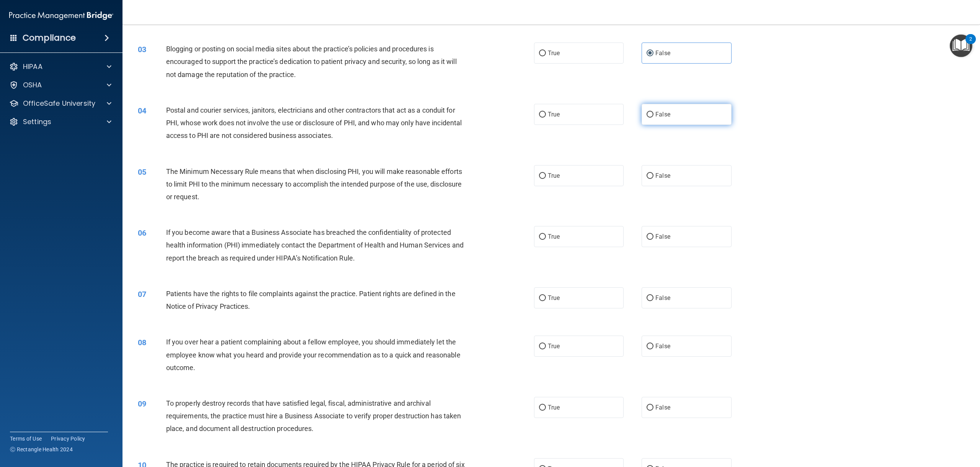 Image resolution: width=980 pixels, height=467 pixels. Describe the element at coordinates (314, 184) in the screenshot. I see `span: The Minimum Necessary Rule means that when disclosing PHI, you will make reasonable efforts to li...` at that location.